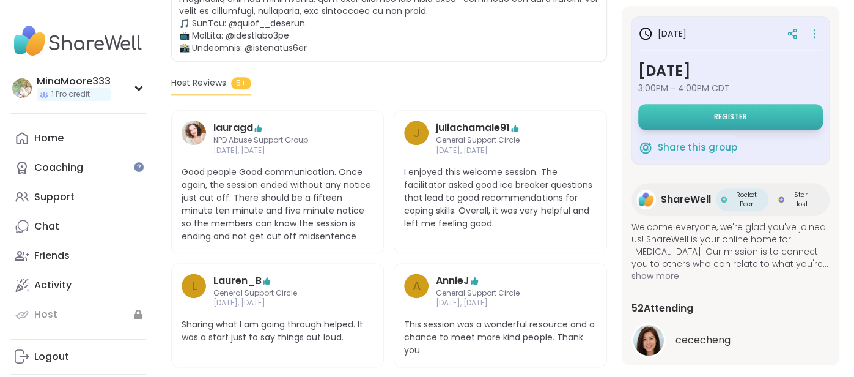 The height and width of the screenshot is (377, 854). I want to click on span: Share this group, so click(698, 147).